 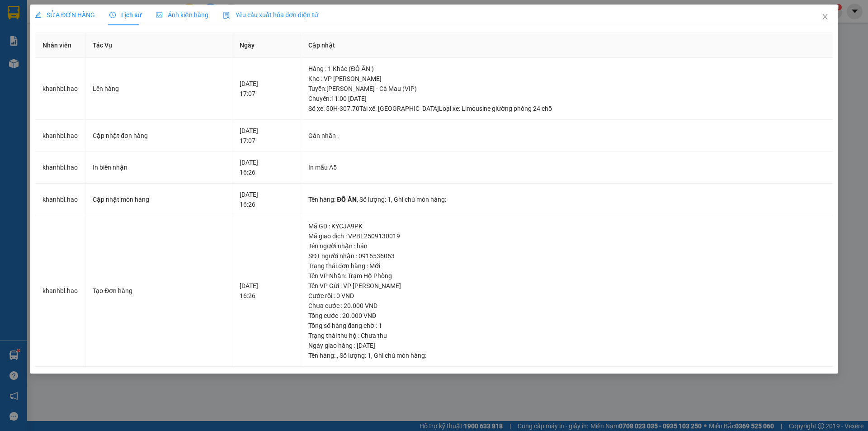 What do you see at coordinates (567, 266) in the screenshot?
I see `div: Trạng thái đơn hàng : Mới` at bounding box center [567, 266].